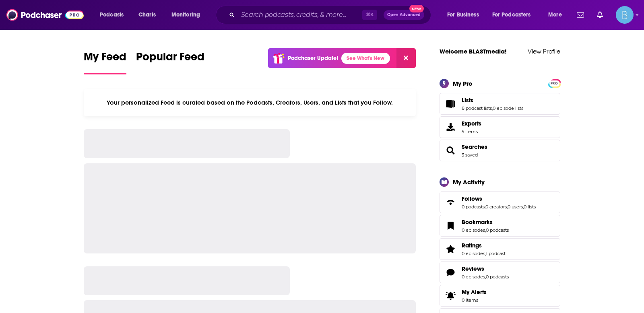 Image resolution: width=644 pixels, height=313 pixels. I want to click on a: Welcome BLASTmedia!, so click(473, 51).